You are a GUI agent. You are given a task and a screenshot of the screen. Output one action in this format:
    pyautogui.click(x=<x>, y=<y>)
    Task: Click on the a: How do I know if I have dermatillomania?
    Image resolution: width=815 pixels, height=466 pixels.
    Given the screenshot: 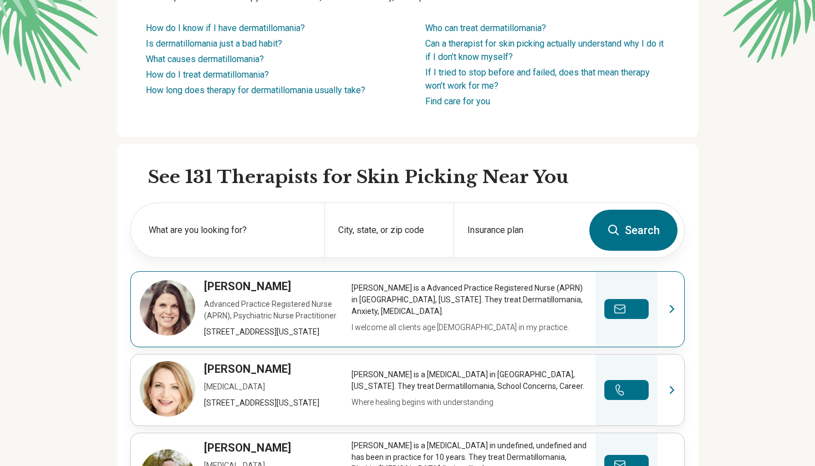 What is the action you would take?
    pyautogui.click(x=225, y=28)
    